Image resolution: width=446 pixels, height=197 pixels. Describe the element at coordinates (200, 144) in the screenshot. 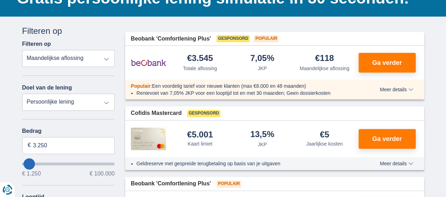

I see `div: Kaart limiet` at that location.